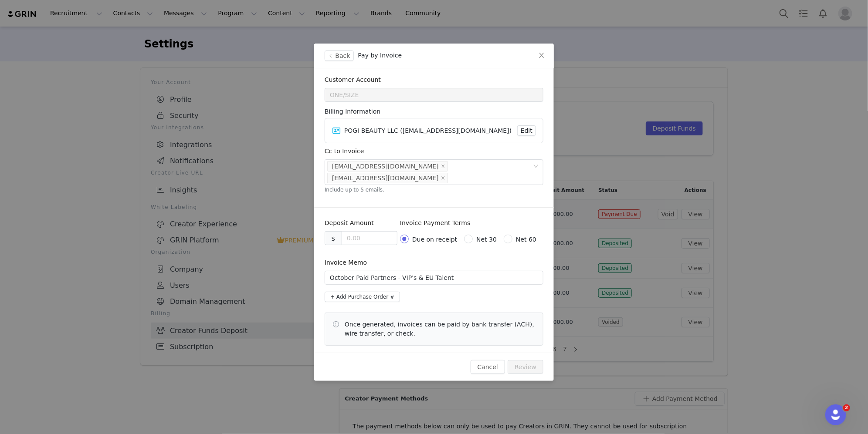 Image resolution: width=868 pixels, height=434 pixels. Describe the element at coordinates (526, 240) in the screenshot. I see `span: Net 60` at that location.